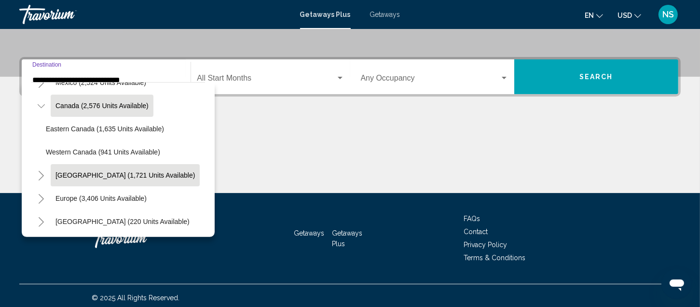 The image size is (700, 307). What do you see at coordinates (41, 198) in the screenshot?
I see `button: Toggle Europe (3,406 units available)` at bounding box center [41, 198].